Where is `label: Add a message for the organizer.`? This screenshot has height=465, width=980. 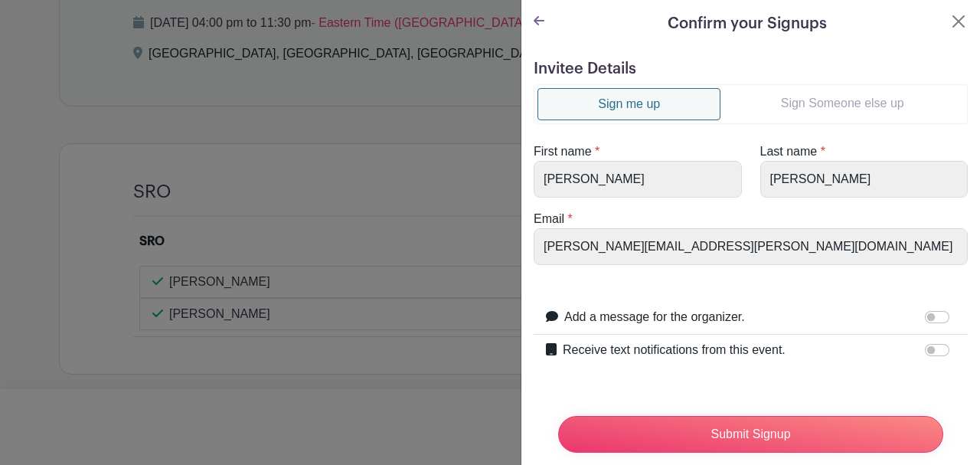 label: Add a message for the organizer. is located at coordinates (655, 317).